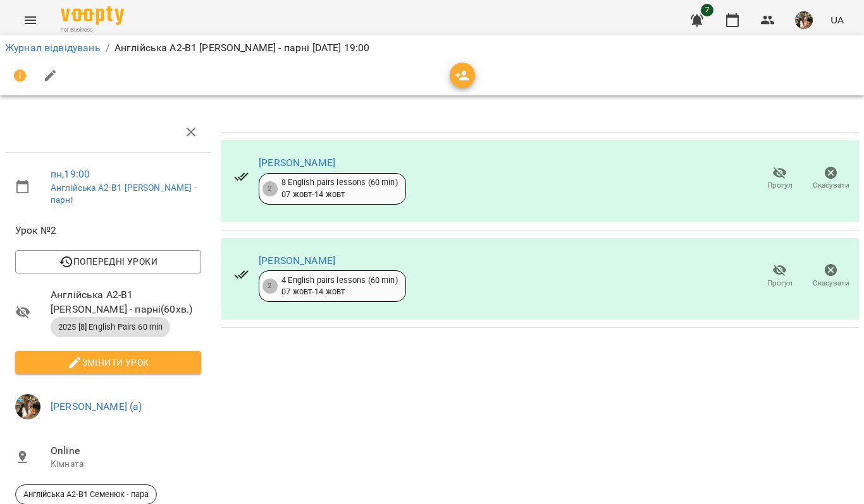 This screenshot has height=504, width=864. Describe the element at coordinates (836, 20) in the screenshot. I see `span: UA` at that location.